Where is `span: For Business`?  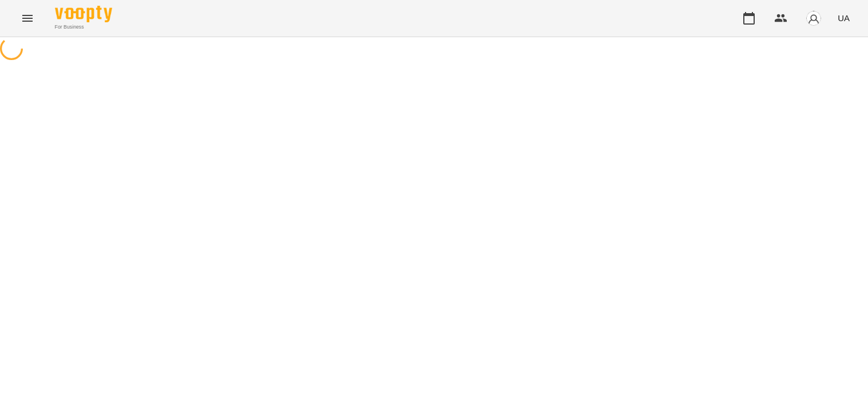 span: For Business is located at coordinates (84, 27).